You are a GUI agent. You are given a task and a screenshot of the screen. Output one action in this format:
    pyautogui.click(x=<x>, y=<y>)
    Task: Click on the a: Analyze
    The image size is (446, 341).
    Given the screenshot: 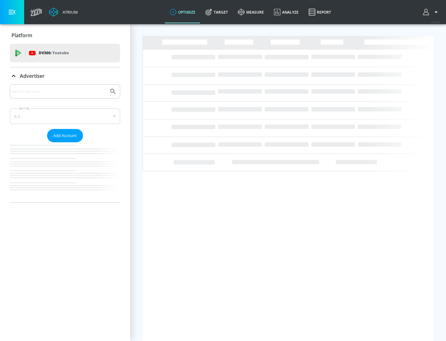 What is the action you would take?
    pyautogui.click(x=286, y=12)
    